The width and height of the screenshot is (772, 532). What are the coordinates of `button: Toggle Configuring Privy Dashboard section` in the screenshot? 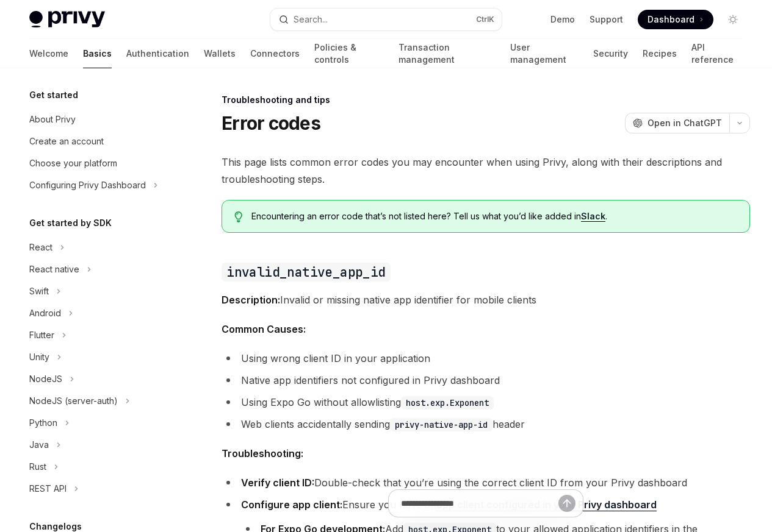 It's located at (98, 186).